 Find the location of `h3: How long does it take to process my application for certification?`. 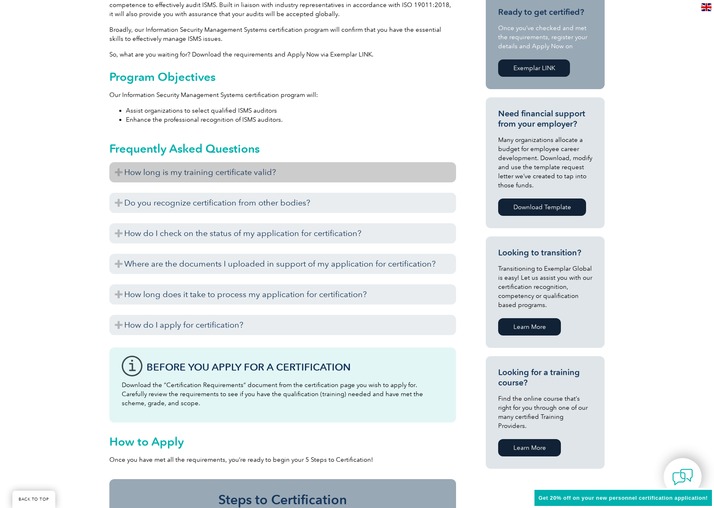

h3: How long does it take to process my application for certification? is located at coordinates (283, 294).